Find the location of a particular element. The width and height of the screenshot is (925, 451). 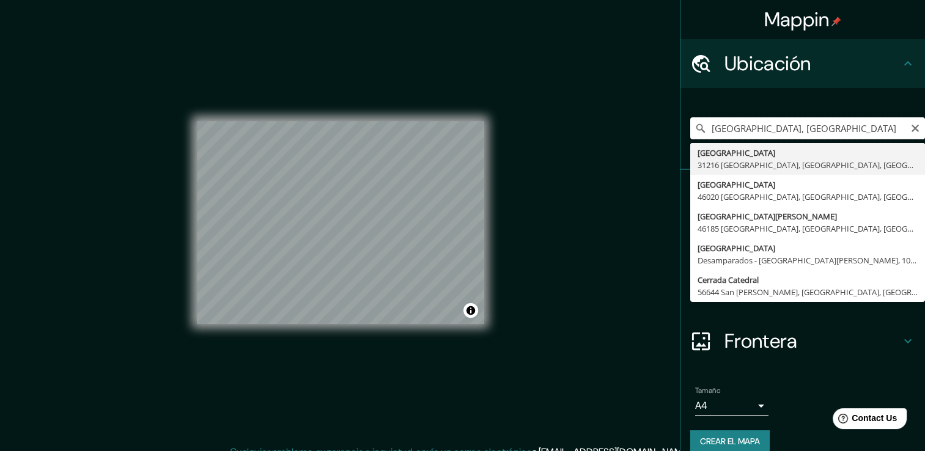

canvas: Mapa is located at coordinates (340, 222).